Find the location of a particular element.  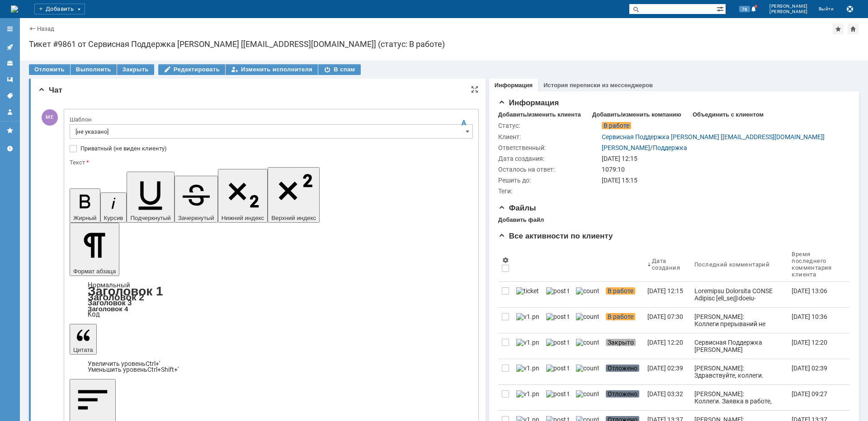

div: Ответственный: is located at coordinates (549, 148).